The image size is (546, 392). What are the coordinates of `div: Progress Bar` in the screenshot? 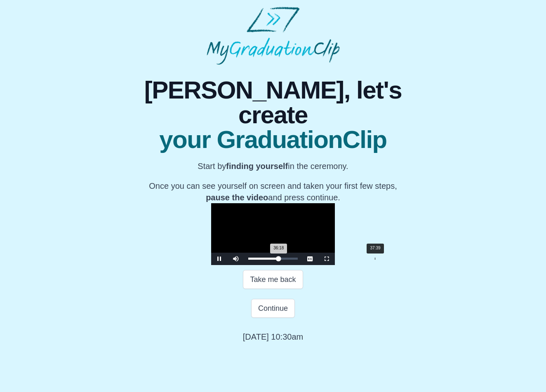 It's located at (273, 258).